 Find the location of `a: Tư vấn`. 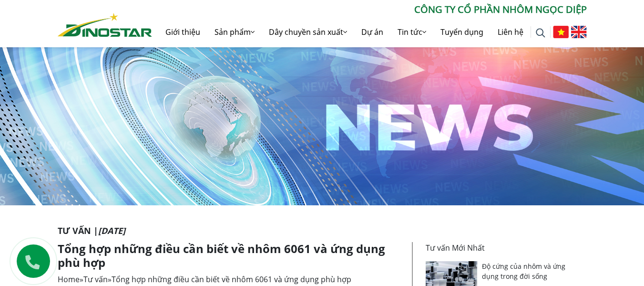

a: Tư vấn is located at coordinates (95, 279).